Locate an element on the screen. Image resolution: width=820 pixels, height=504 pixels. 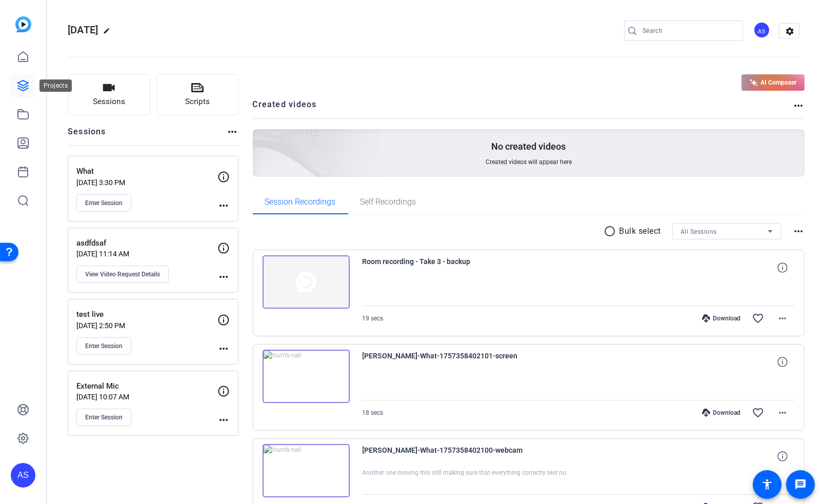
button: View Video Request Details is located at coordinates (123, 274).